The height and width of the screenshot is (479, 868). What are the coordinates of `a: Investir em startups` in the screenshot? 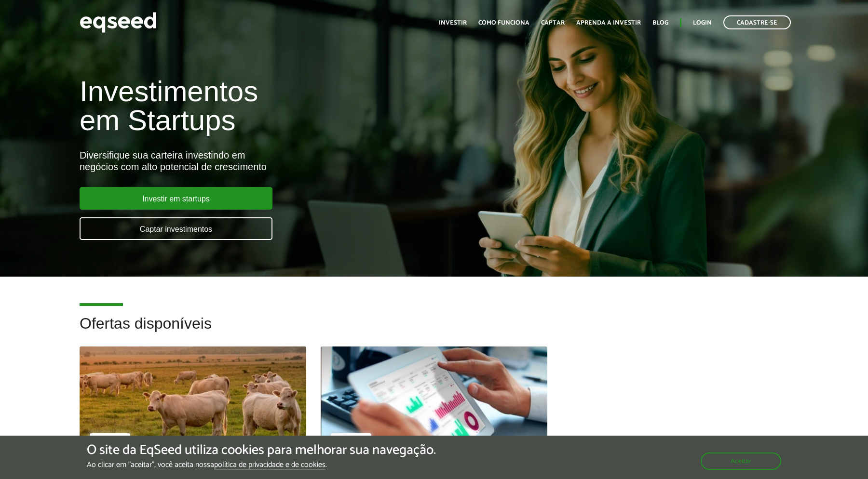 It's located at (176, 198).